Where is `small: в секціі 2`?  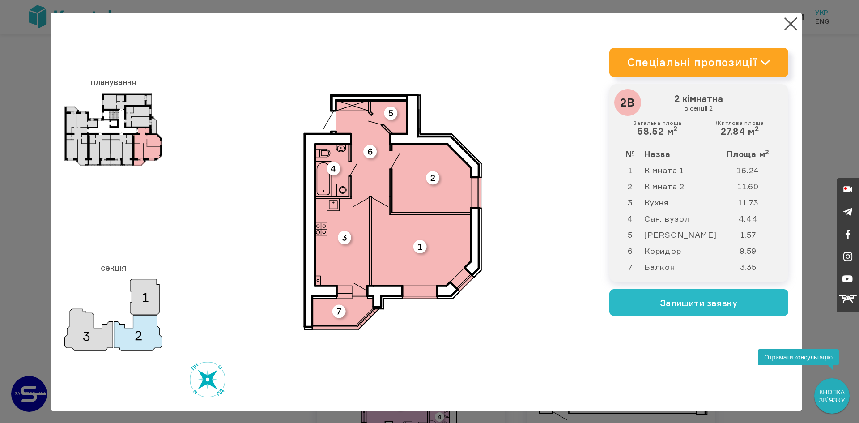
small: в секціі 2 is located at coordinates (699, 108).